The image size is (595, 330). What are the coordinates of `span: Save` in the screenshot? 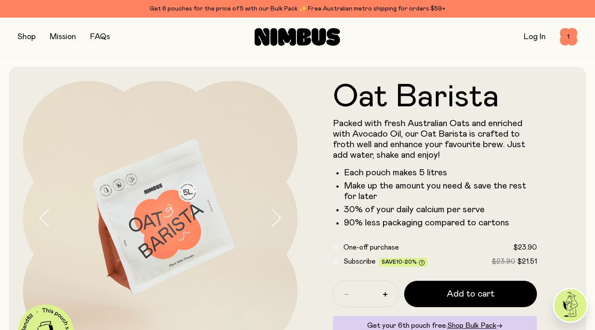 It's located at (403, 262).